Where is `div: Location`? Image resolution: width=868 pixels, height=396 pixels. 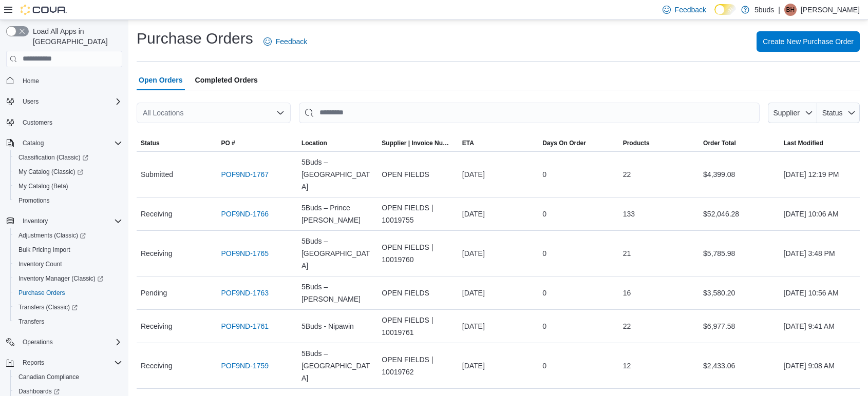
div: Location is located at coordinates (314, 143).